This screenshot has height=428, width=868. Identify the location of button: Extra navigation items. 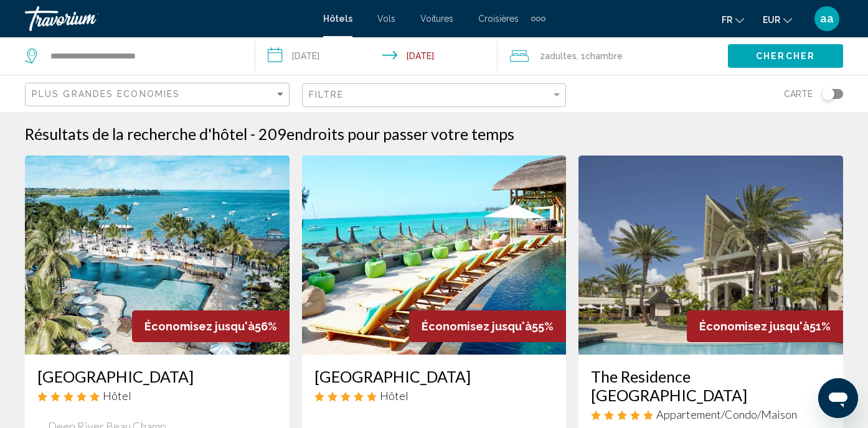
(538, 18).